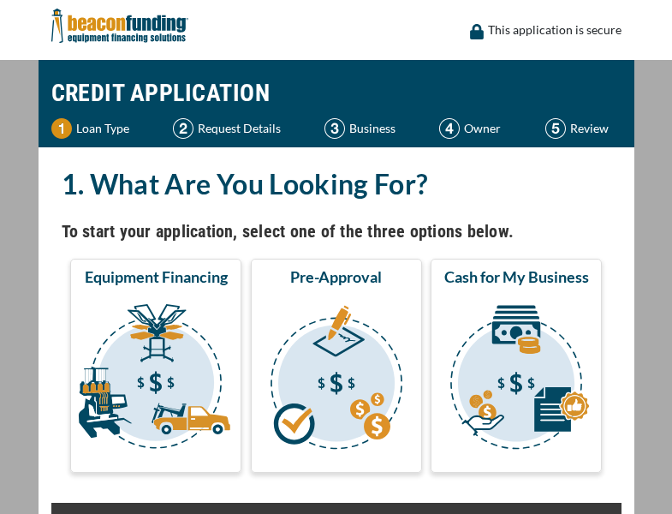  What do you see at coordinates (62, 128) in the screenshot?
I see `img: Step 1` at bounding box center [62, 128].